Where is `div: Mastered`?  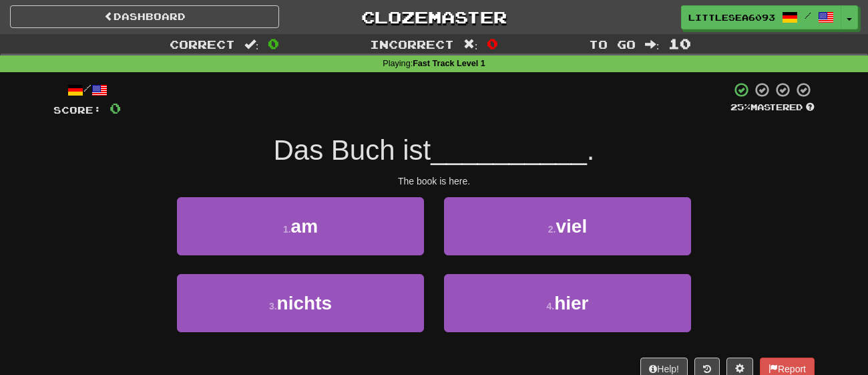 div: Mastered is located at coordinates (772, 108).